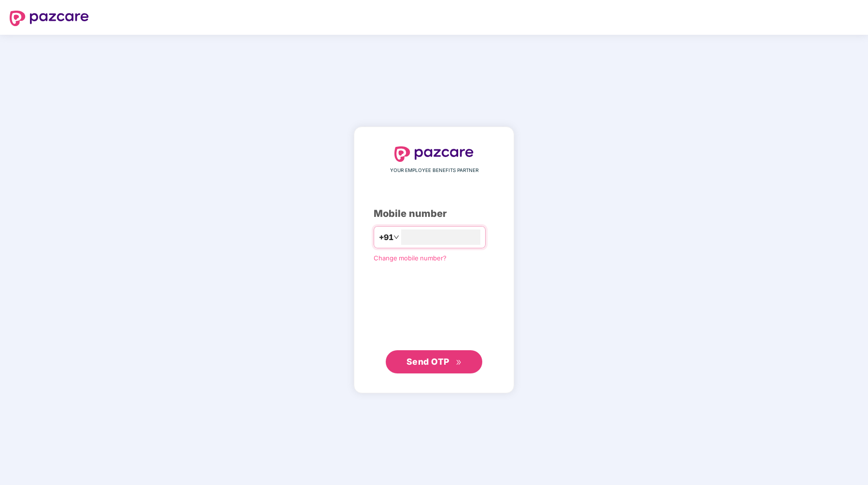 The width and height of the screenshot is (868, 485). Describe the element at coordinates (410, 258) in the screenshot. I see `span: Change mobile number?` at that location.